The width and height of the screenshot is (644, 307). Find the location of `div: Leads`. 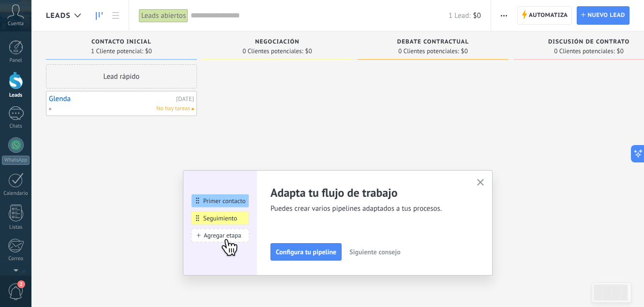

div: Leads is located at coordinates (16, 95).